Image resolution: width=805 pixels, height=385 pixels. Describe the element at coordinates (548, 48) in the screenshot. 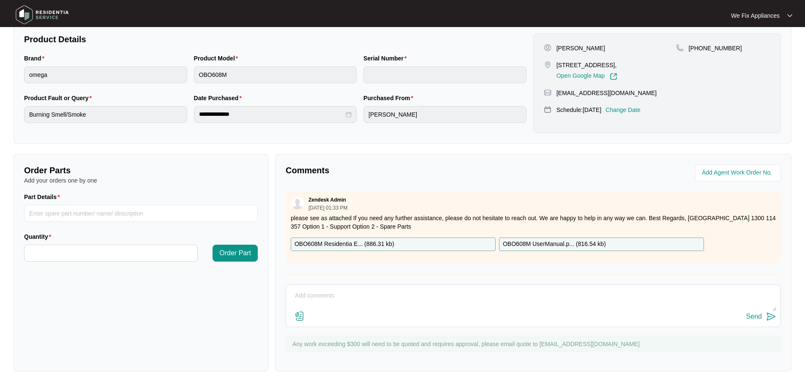

I see `img: user-pin` at that location.